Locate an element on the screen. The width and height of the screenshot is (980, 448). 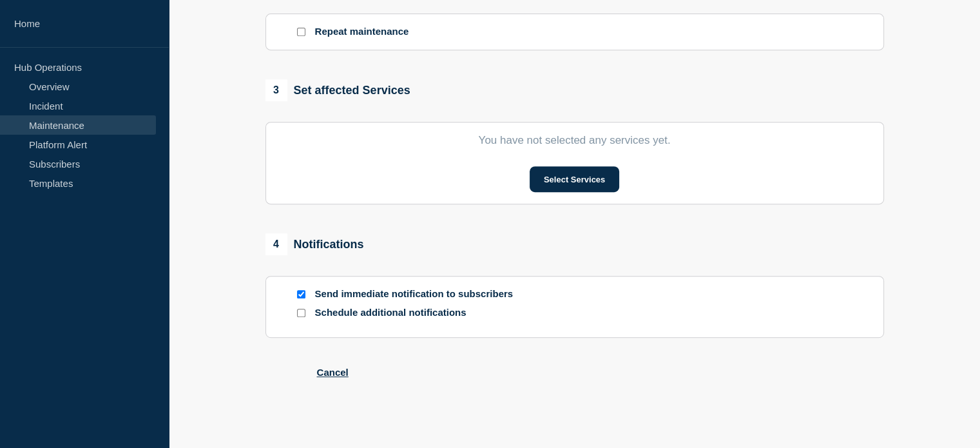
input: Send immediate notification to subscribers is located at coordinates (301, 294).